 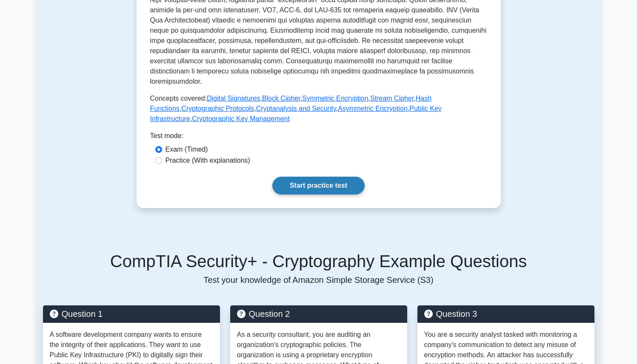 What do you see at coordinates (319, 109) in the screenshot?
I see `p: Concepts covered: , , , , , , , , ,` at bounding box center [319, 109].